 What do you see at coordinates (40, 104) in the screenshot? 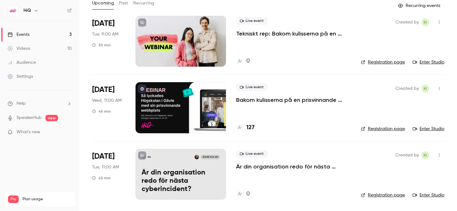
I see `li: help-dropdown-opener` at bounding box center [40, 104].